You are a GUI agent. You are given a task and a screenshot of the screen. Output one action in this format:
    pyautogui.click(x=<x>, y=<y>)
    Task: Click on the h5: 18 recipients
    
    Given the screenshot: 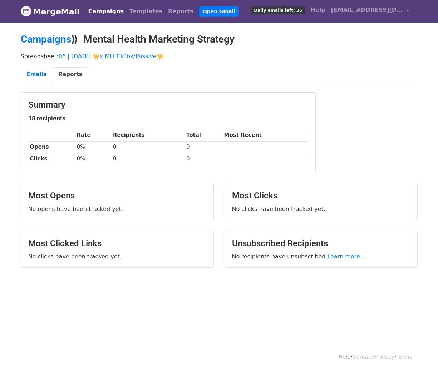 What is the action you would take?
    pyautogui.click(x=168, y=118)
    